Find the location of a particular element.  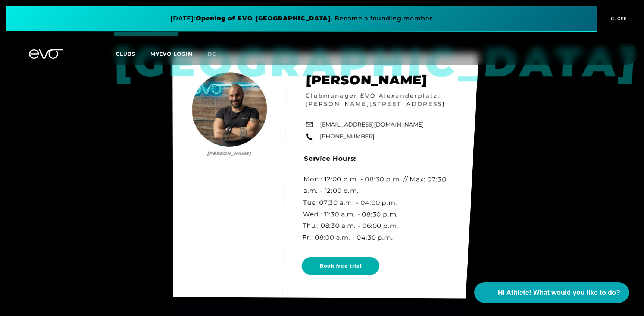

span: Hi Athlete! What would you like to do? is located at coordinates (559, 293).